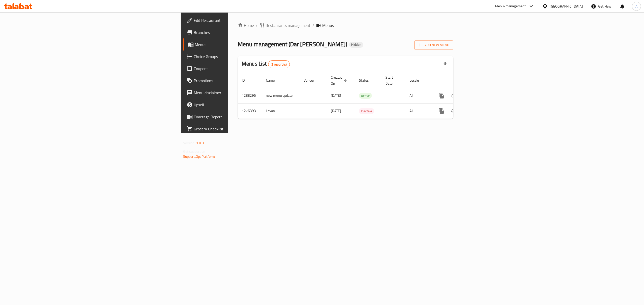 This screenshot has height=305, width=644. What do you see at coordinates (235, 56) in the screenshot?
I see `a: Choice Groups` at bounding box center [235, 56].